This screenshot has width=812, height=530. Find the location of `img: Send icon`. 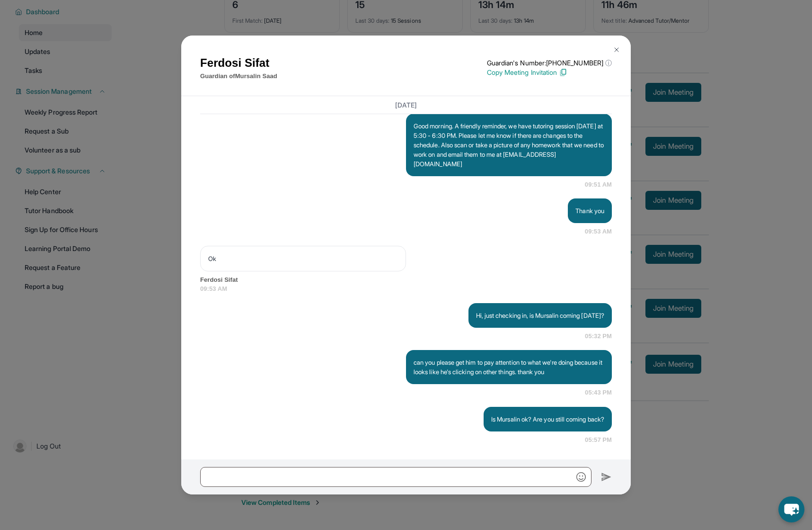

img: Send icon is located at coordinates (606, 477).